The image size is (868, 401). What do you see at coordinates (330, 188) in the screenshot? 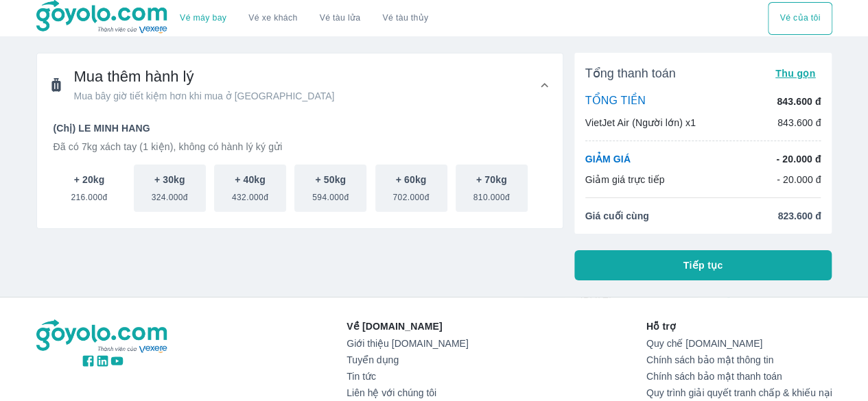
I see `button: + 50kg594.000đ` at bounding box center [330, 188].